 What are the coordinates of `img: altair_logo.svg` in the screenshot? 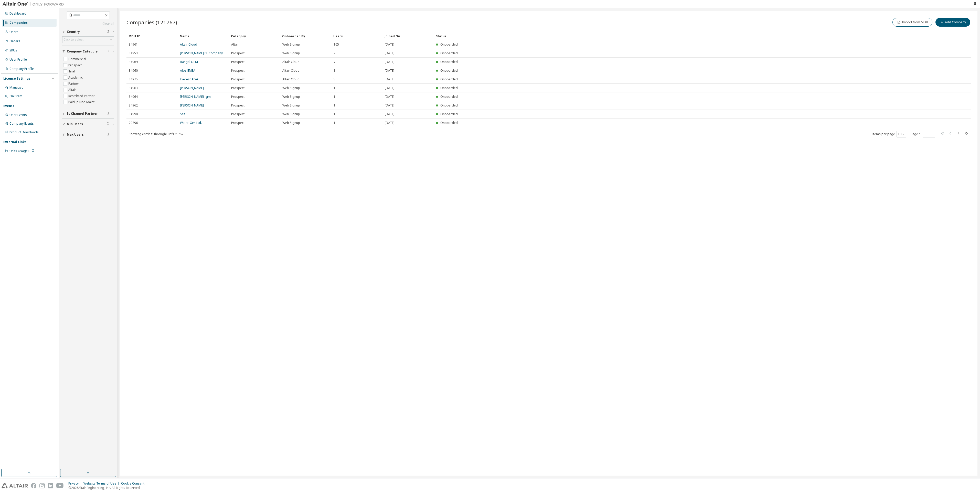 It's located at (15, 486).